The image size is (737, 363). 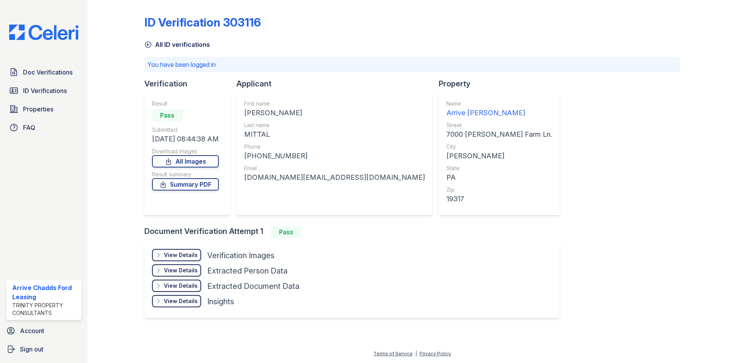 What do you see at coordinates (337, 84) in the screenshot?
I see `div: Applicant` at bounding box center [337, 84].